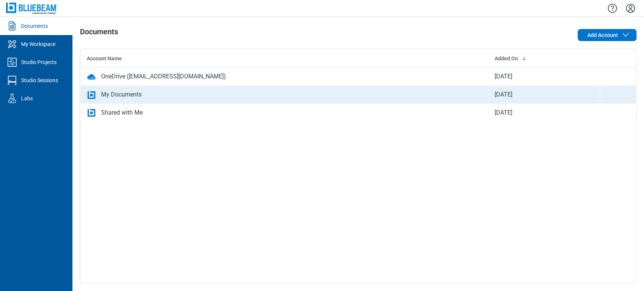  I want to click on div: Studio Sessions, so click(40, 80).